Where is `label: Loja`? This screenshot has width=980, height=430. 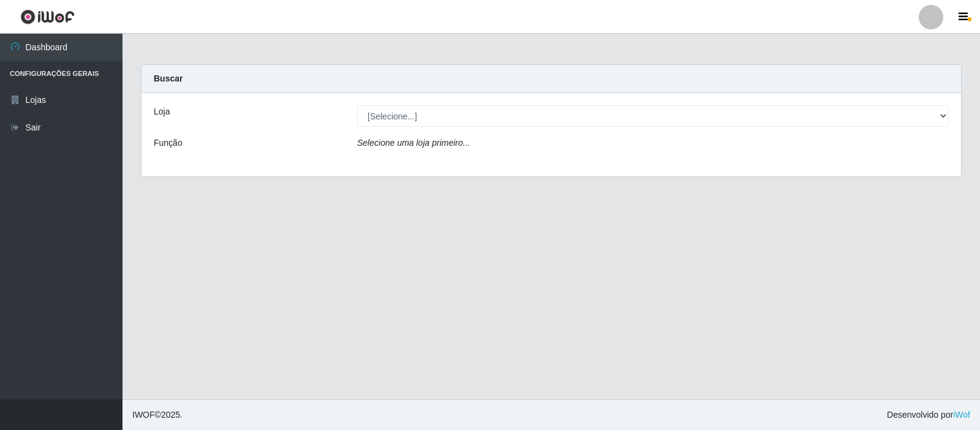 label: Loja is located at coordinates (162, 111).